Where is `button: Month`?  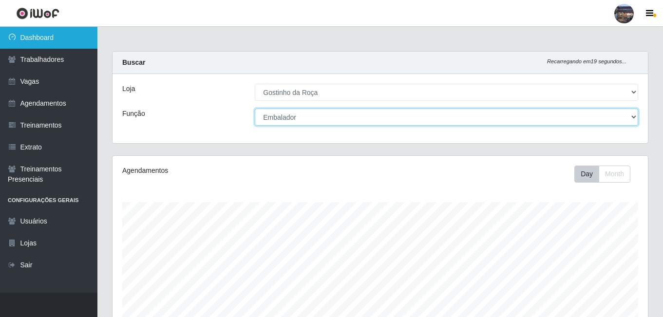
button: Month is located at coordinates (614, 174).